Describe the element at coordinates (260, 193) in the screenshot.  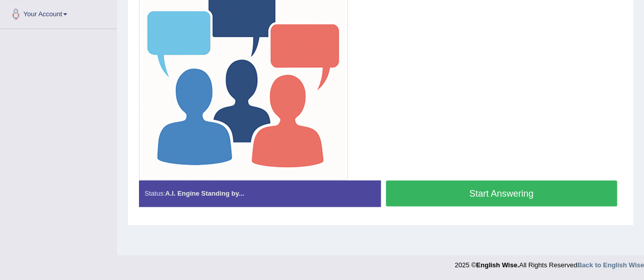
I see `div: Status:` at that location.